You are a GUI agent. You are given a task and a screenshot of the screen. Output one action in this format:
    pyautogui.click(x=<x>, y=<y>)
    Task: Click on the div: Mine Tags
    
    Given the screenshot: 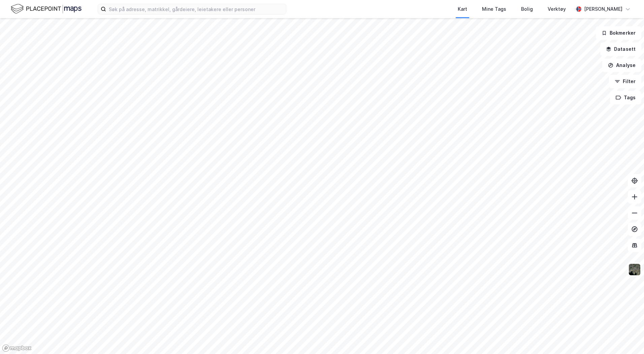 What is the action you would take?
    pyautogui.click(x=495, y=9)
    